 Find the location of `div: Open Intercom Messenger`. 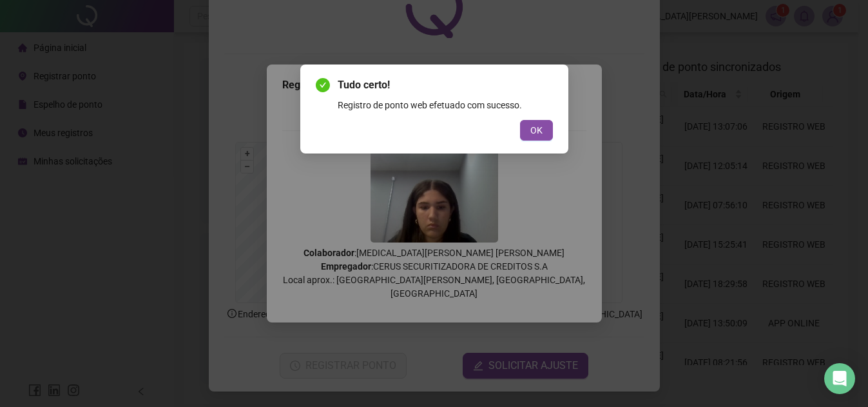

div: Open Intercom Messenger is located at coordinates (840, 379).